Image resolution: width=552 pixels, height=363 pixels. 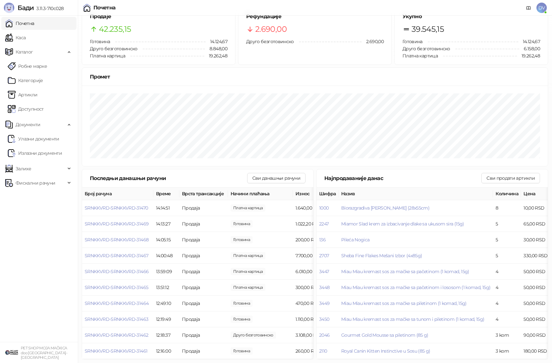 What do you see at coordinates (166, 287) in the screenshot?
I see `td: 13:51:12` at bounding box center [166, 287].